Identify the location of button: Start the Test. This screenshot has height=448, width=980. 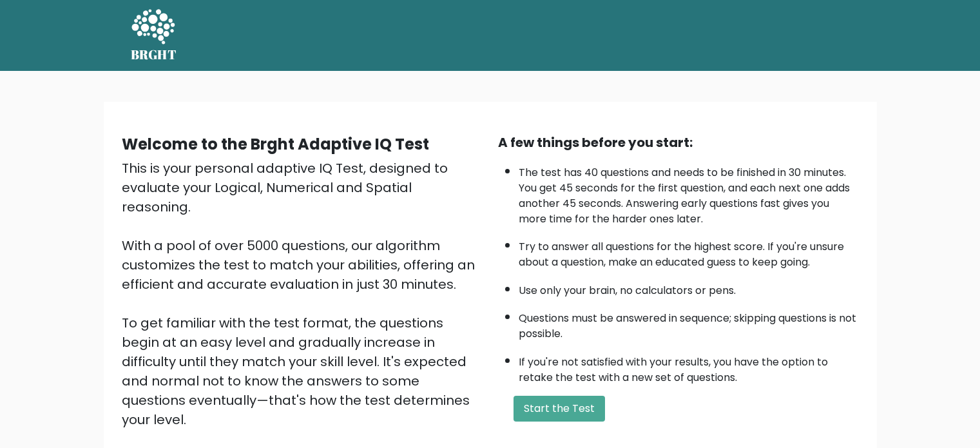
(559, 409).